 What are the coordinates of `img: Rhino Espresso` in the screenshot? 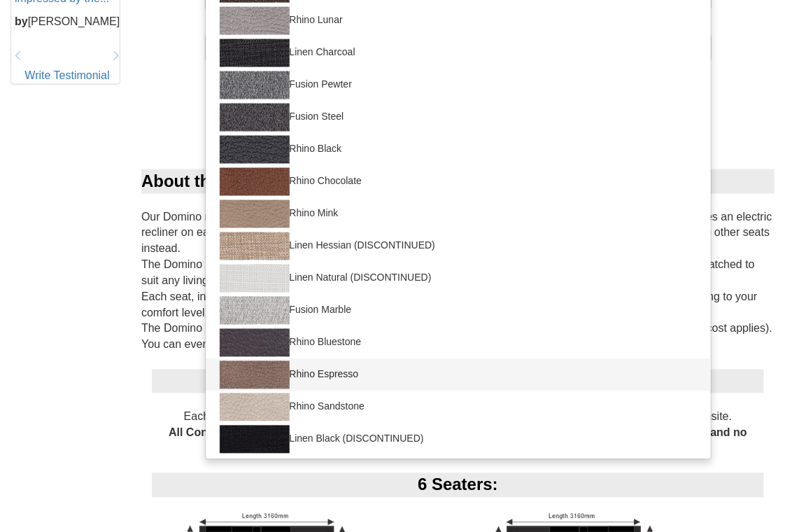 It's located at (255, 375).